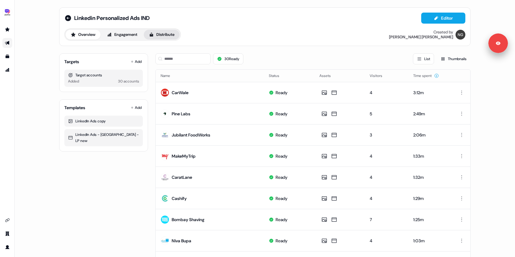  I want to click on div: Bombay Shaving, so click(188, 220).